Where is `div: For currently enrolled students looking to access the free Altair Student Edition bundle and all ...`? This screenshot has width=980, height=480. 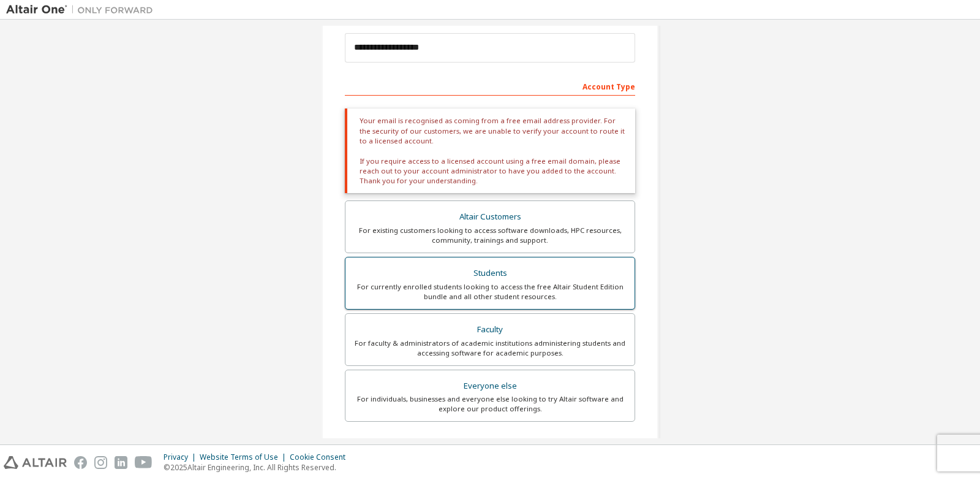 div: For currently enrolled students looking to access the free Altair Student Edition bundle and all ... is located at coordinates (490, 292).